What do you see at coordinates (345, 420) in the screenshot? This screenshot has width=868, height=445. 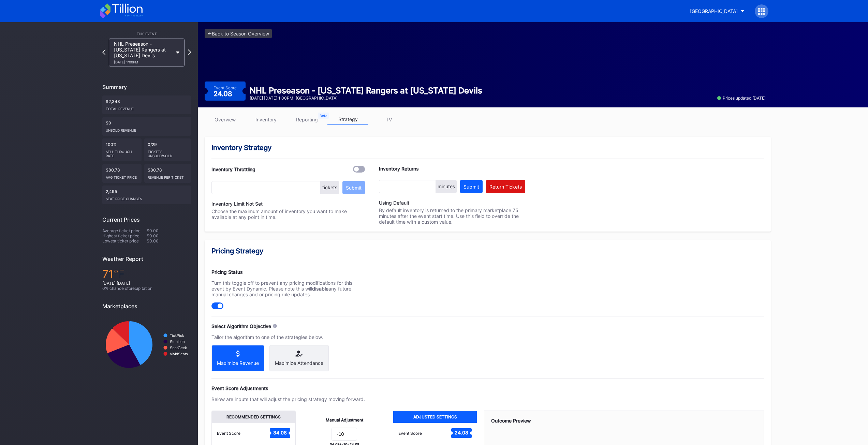 I see `div: Manual Adjustment` at bounding box center [345, 420].